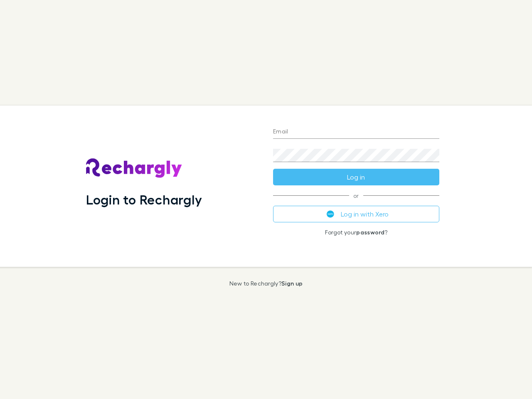 The width and height of the screenshot is (532, 399). What do you see at coordinates (356, 232) in the screenshot?
I see `p: Forgot your ?` at bounding box center [356, 232].